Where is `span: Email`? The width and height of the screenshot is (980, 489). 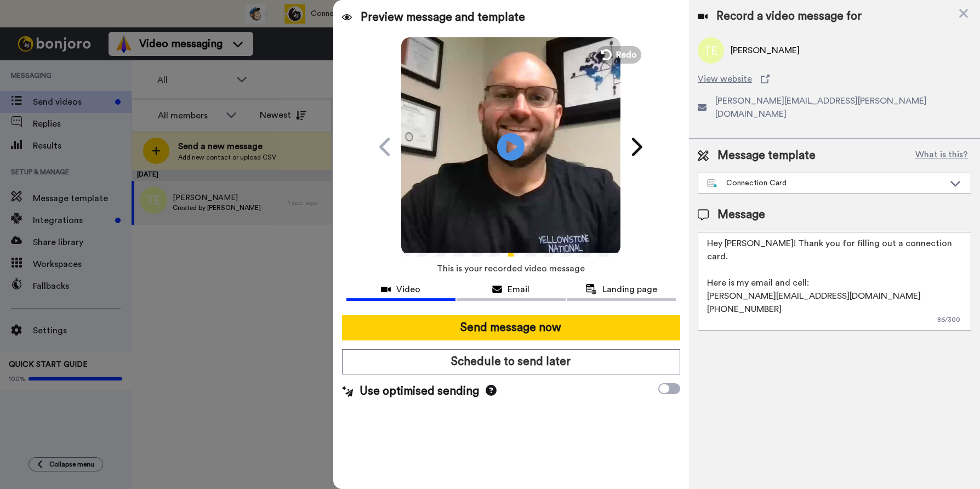
span: Email is located at coordinates (519, 289).